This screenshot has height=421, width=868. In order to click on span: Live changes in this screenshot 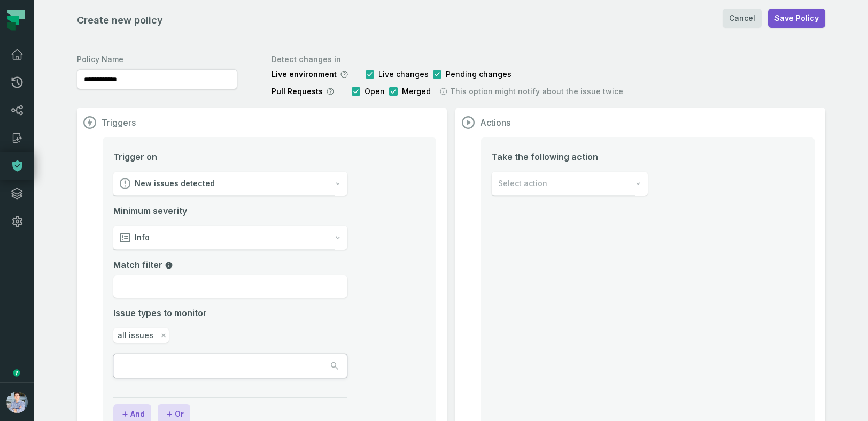, I will do `click(403, 75)`.